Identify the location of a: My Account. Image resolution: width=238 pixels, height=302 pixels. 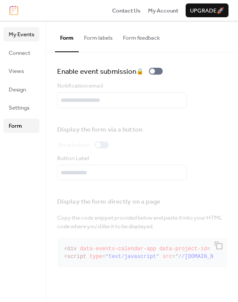
(163, 10).